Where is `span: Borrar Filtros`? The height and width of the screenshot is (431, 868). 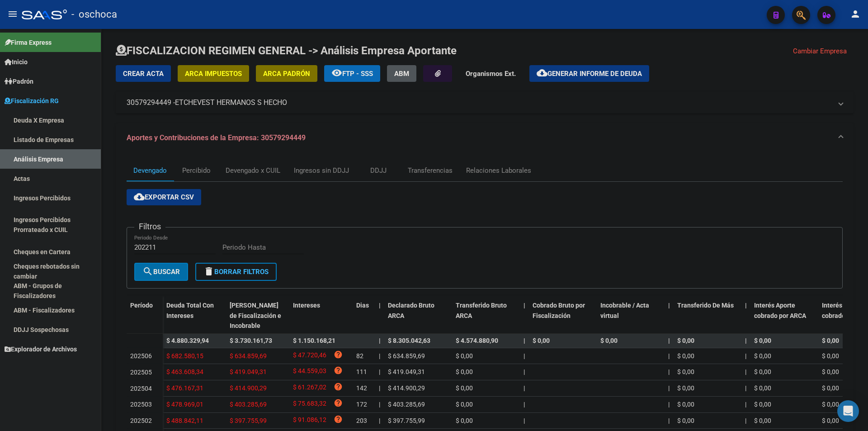
span: Borrar Filtros is located at coordinates (236, 272).